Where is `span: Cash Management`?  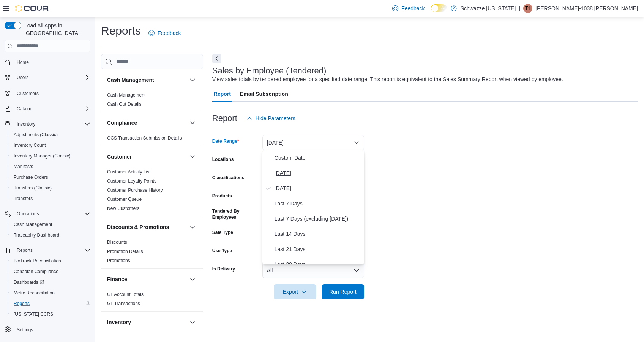 span: Cash Management is located at coordinates (33, 224).